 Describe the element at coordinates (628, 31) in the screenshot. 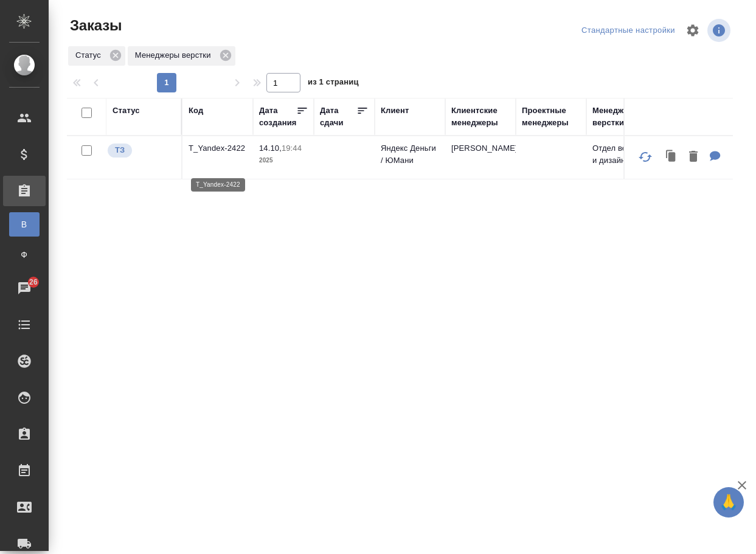

I see `div: split button` at that location.